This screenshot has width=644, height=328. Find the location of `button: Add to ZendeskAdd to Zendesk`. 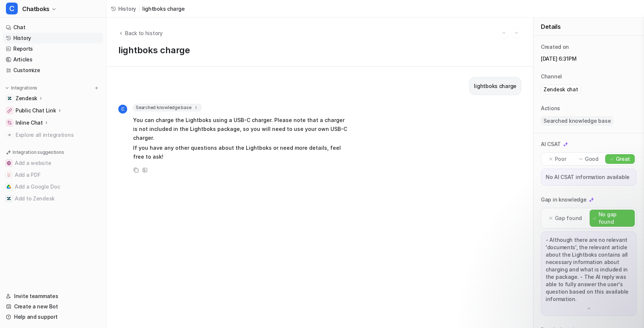

button: Add to ZendeskAdd to Zendesk is located at coordinates (53, 199).